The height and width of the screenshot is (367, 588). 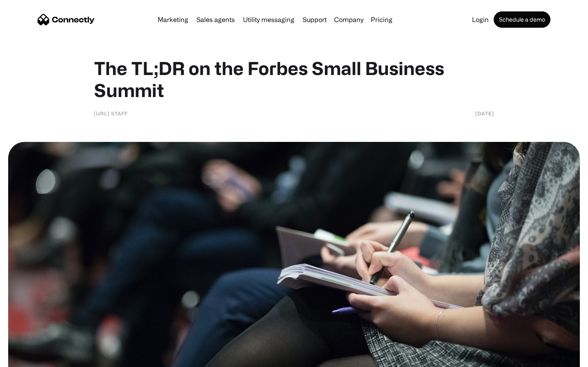 What do you see at coordinates (32, 359) in the screenshot?
I see `ul: Language list` at bounding box center [32, 359].